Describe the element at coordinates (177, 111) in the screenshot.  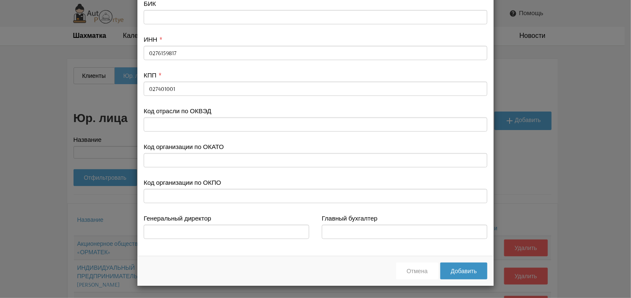
I see `label: Код отрасли по ОКВЭД` at that location.